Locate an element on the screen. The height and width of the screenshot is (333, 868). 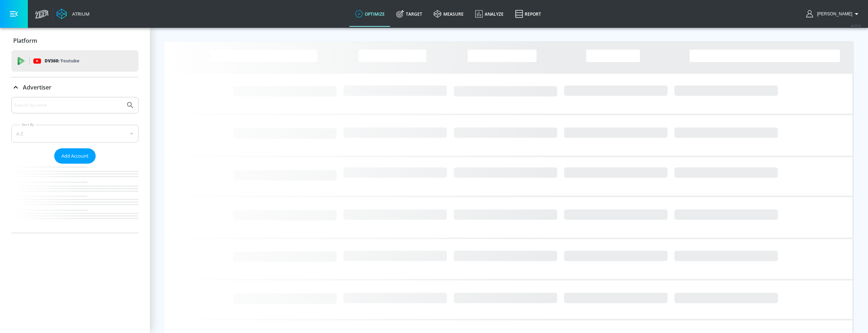
div: Atrium is located at coordinates (79, 14).